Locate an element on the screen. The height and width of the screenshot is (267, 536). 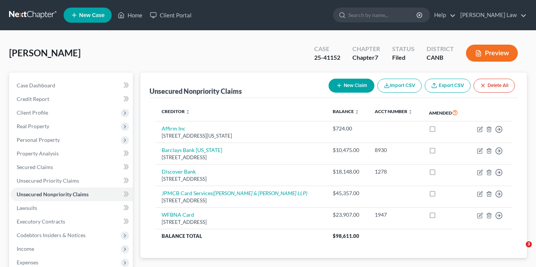
th: Amended is located at coordinates (445, 113).